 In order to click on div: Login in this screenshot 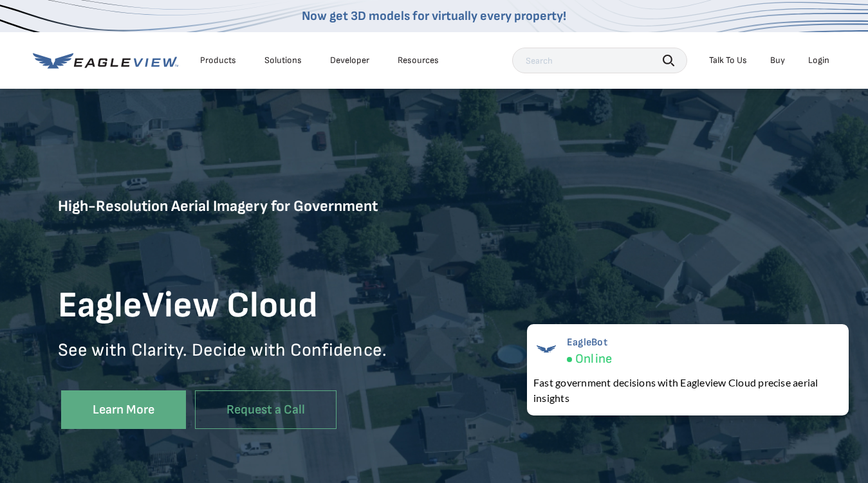, I will do `click(819, 60)`.